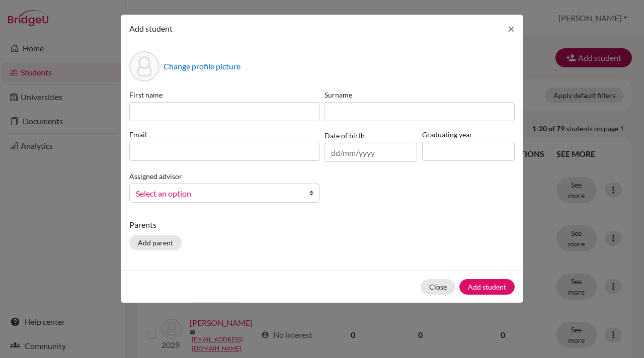  I want to click on label: First name, so click(225, 95).